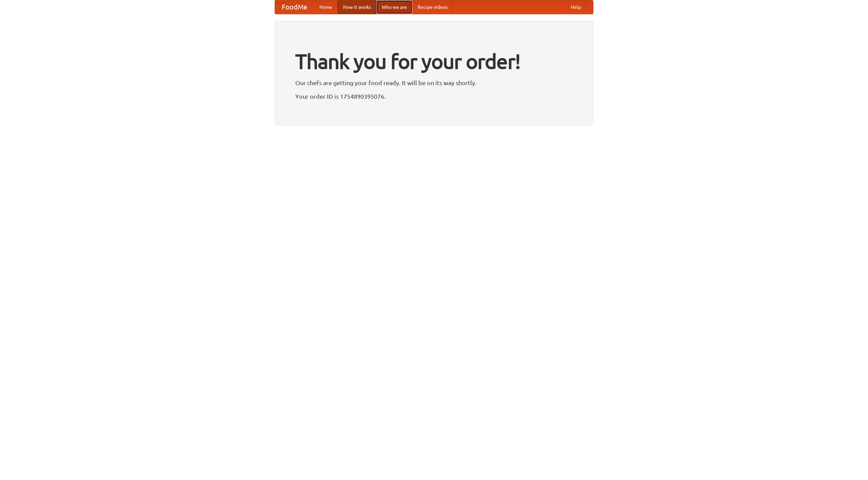 The image size is (868, 480). I want to click on a: Help, so click(576, 7).